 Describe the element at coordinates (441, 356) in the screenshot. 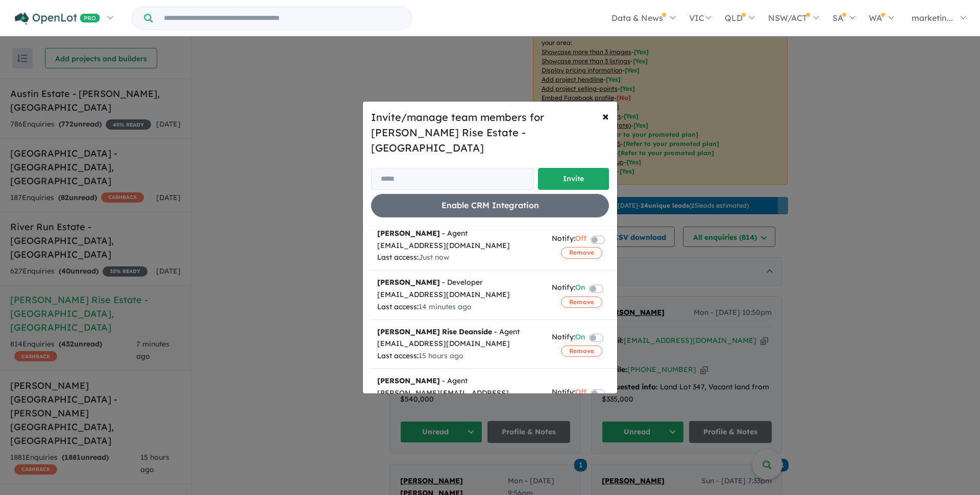

I see `span: 15 hours ago` at that location.